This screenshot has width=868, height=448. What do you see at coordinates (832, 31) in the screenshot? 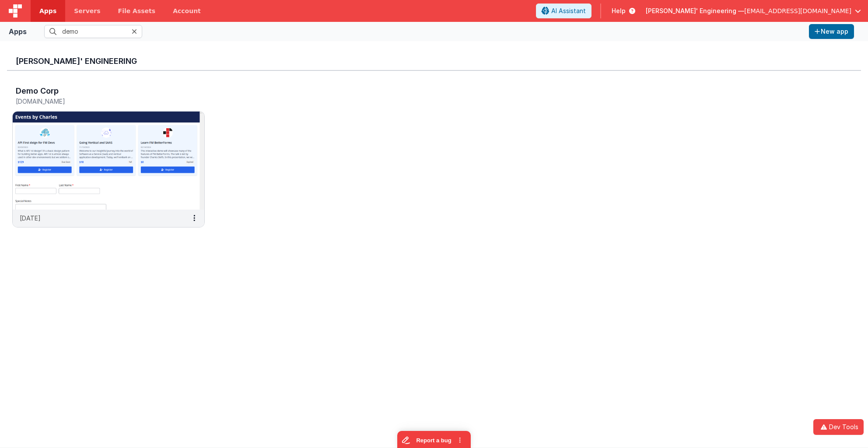
I see `button: New app` at bounding box center [832, 31].